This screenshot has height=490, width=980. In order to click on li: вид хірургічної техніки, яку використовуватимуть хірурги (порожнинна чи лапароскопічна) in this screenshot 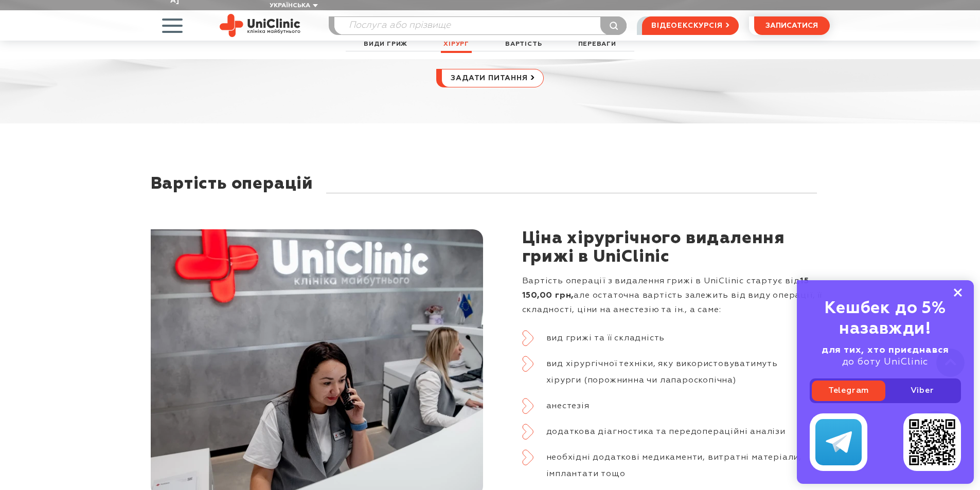, I will do `click(676, 373)`.